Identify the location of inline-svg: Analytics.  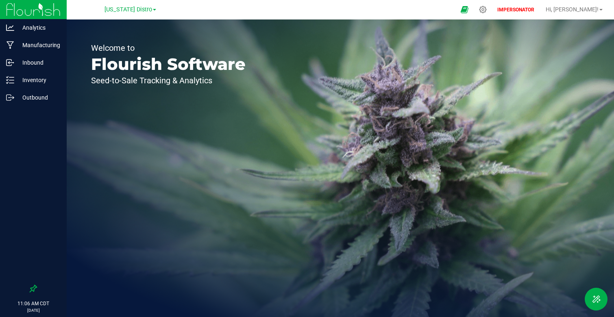
(10, 28).